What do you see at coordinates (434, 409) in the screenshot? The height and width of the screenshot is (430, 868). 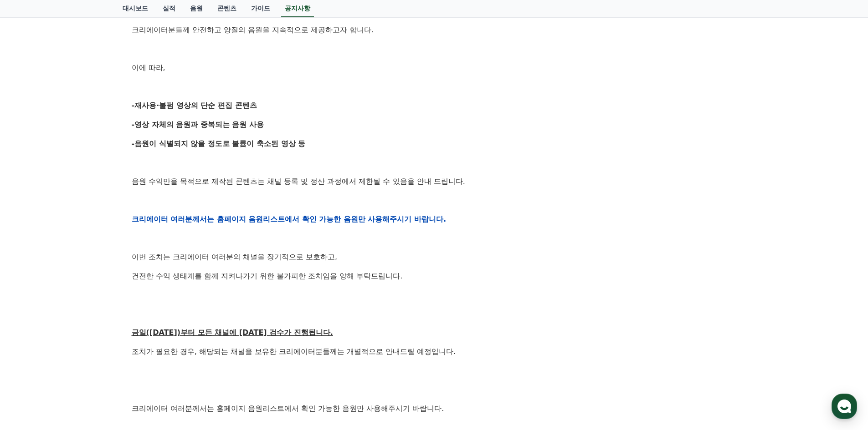 I see `p: 크리에이터 여러분께서는 홈페이지 음원리스트에서 확인 가능한 음원만 사용해주시기 바랍니다.` at bounding box center [434, 409].